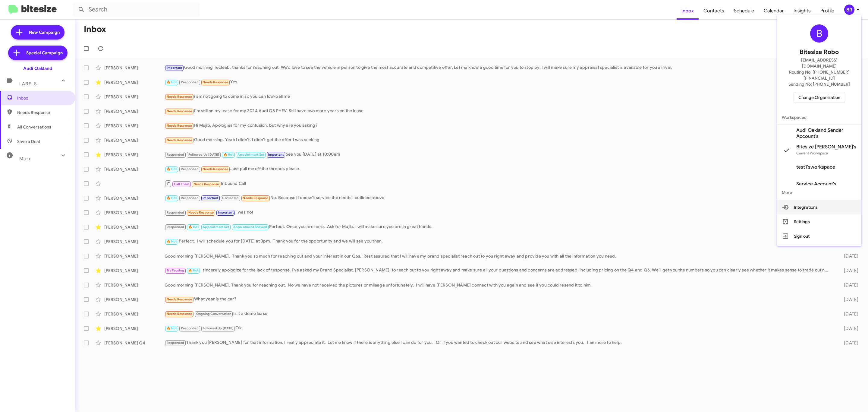 The image size is (868, 412). What do you see at coordinates (819, 52) in the screenshot?
I see `span: Bitesize Robo` at bounding box center [819, 52].